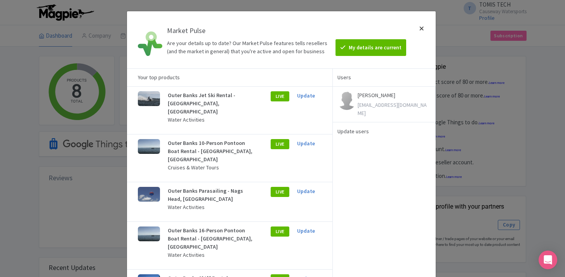  Describe the element at coordinates (150, 43) in the screenshot. I see `img: market_pulse-1-0a5220b3d29e4a0de46fb7534bebe030.svg` at that location.